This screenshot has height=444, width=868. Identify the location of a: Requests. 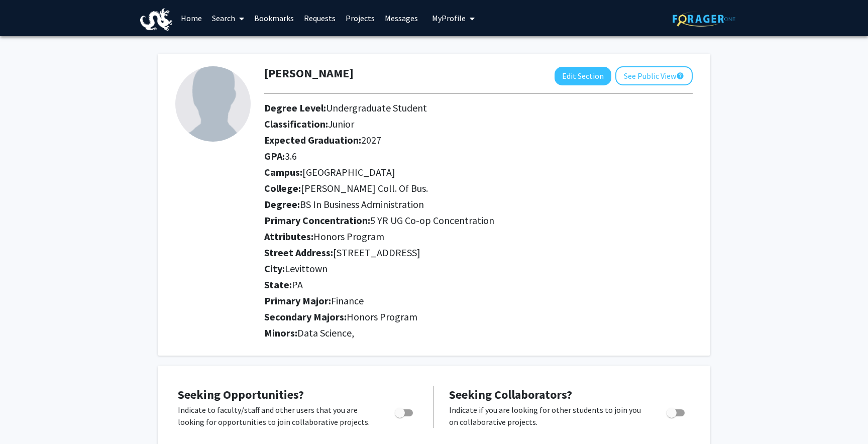
(319, 18).